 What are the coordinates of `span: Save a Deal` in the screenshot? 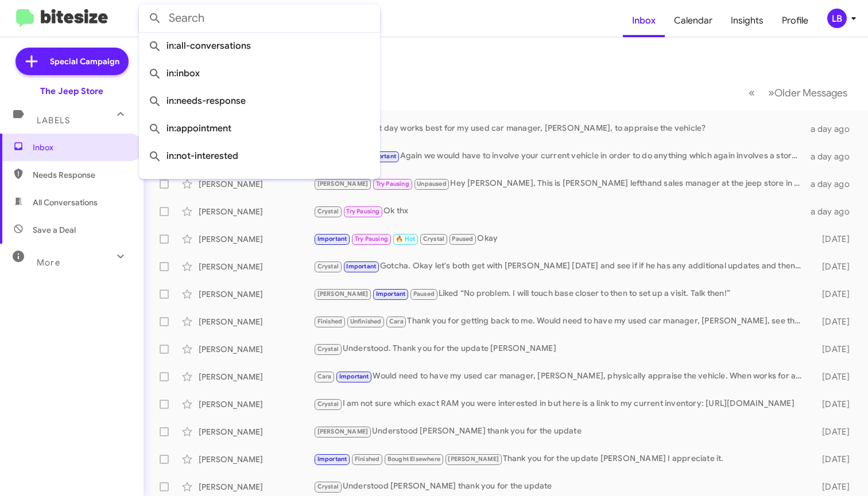 It's located at (54, 230).